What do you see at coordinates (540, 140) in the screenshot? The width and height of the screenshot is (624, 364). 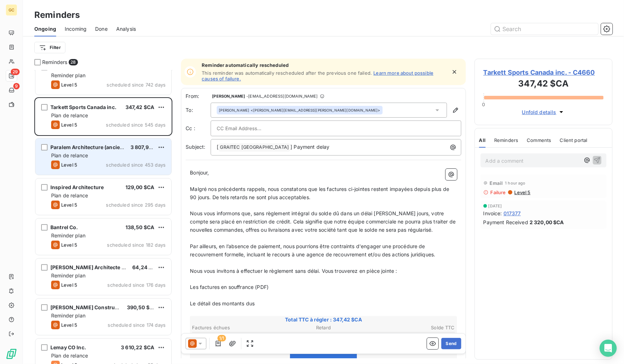 I see `span: Comments` at bounding box center [540, 140].